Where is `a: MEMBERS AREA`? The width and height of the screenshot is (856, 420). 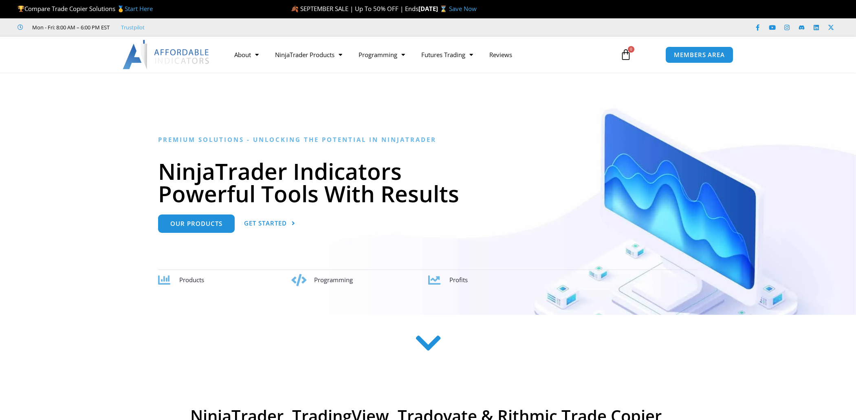
a: MEMBERS AREA is located at coordinates (699, 55).